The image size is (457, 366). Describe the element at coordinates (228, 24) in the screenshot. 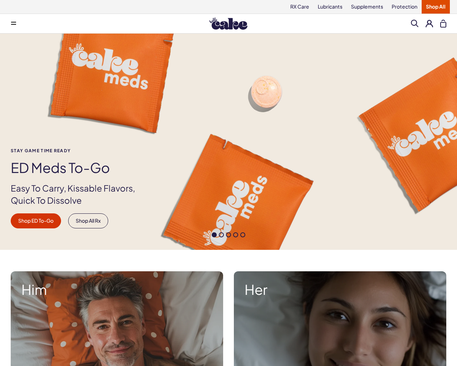

I see `img: Hello Cake` at that location.